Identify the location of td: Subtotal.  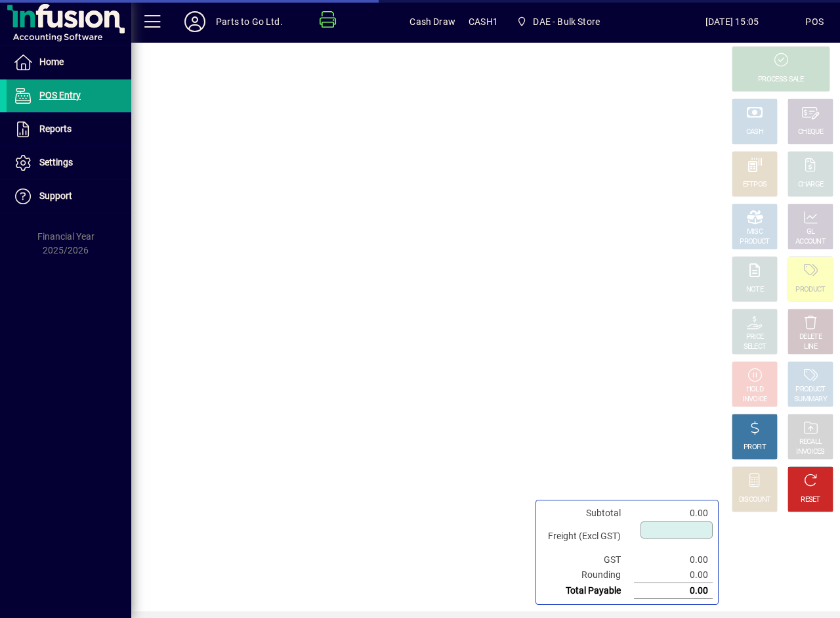
(587, 513).